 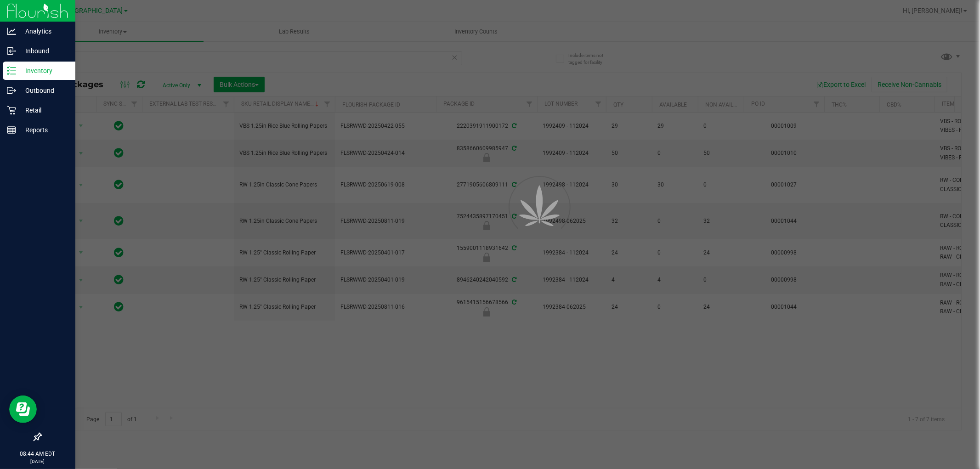 I want to click on p: Inbound, so click(x=43, y=51).